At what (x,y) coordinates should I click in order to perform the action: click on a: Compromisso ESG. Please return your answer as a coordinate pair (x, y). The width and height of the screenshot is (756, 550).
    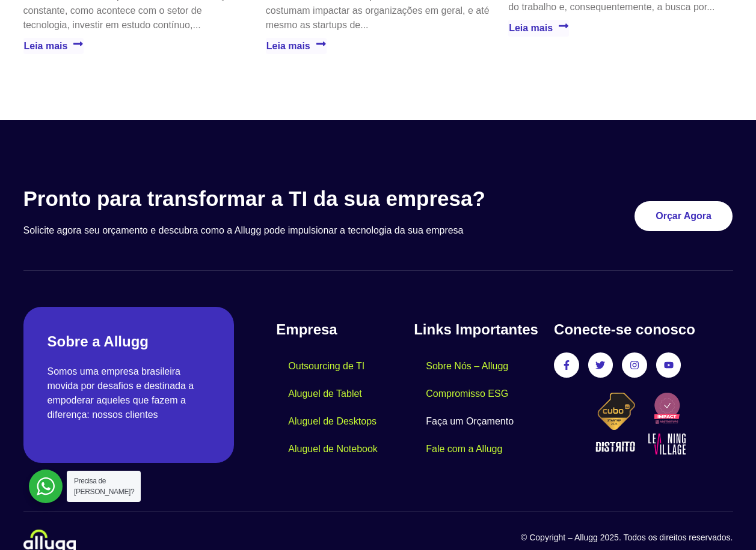
    Looking at the image, I should click on (466, 394).